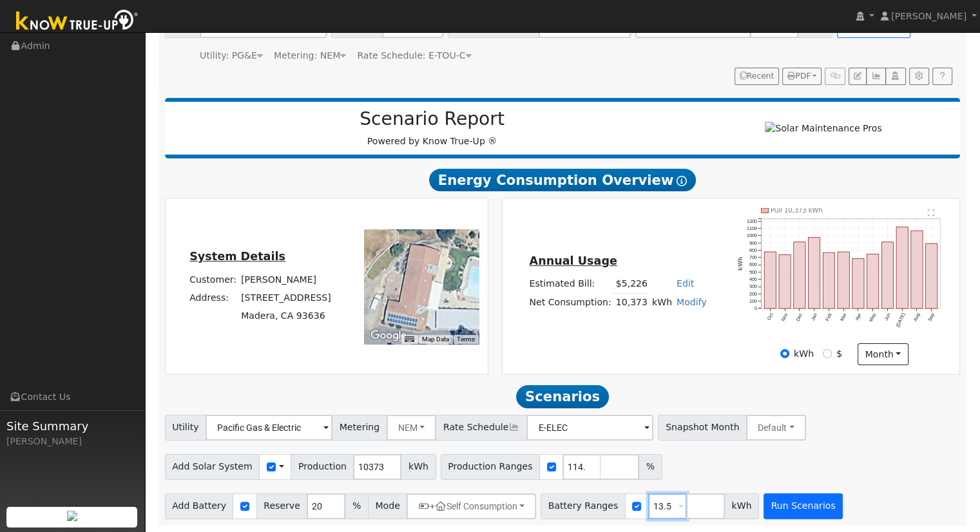  What do you see at coordinates (432, 119) in the screenshot?
I see `h2: Scenario Report` at bounding box center [432, 119].